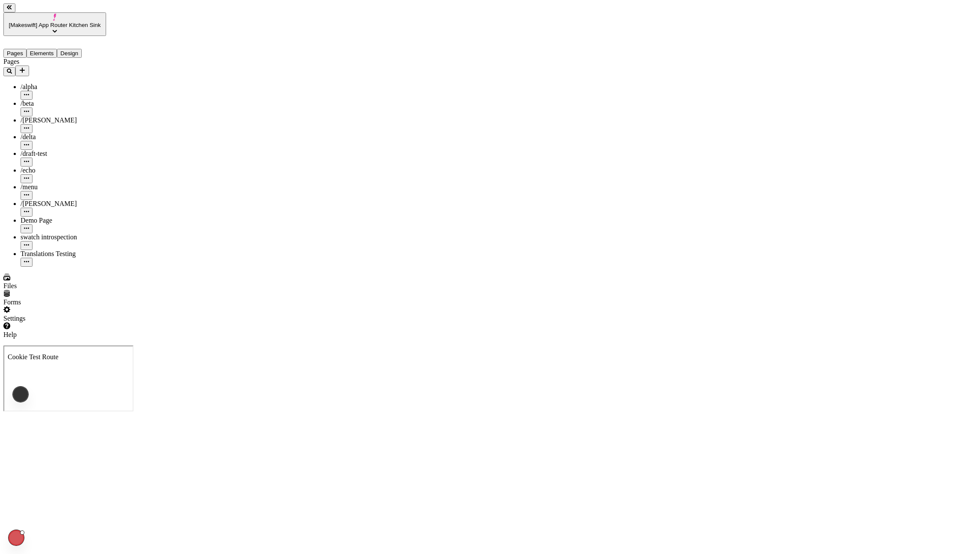 The image size is (980, 554). I want to click on button: [Makeswift] App Router Kitchen Sink, so click(55, 24).